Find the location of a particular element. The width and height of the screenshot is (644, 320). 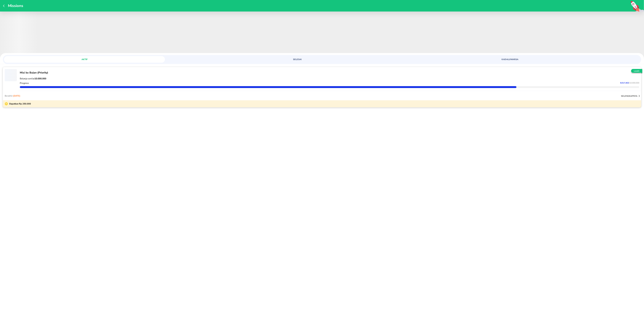

span: AKTIF is located at coordinates (85, 59).